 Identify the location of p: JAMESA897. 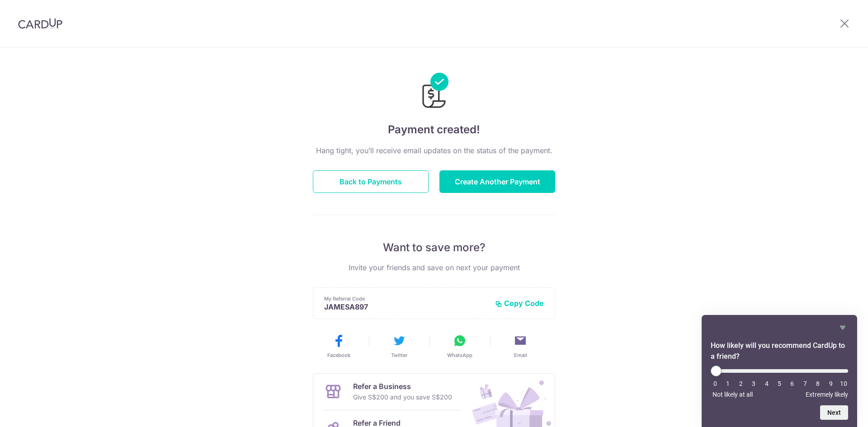
(406, 307).